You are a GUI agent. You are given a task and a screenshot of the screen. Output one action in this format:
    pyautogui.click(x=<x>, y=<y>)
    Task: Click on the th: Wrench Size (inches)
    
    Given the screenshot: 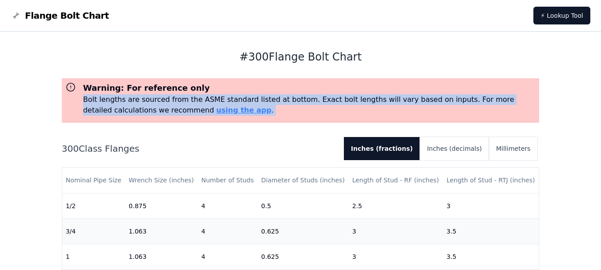 What is the action you would take?
    pyautogui.click(x=161, y=180)
    